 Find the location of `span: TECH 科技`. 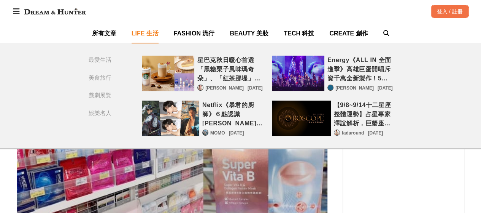

span: TECH 科技 is located at coordinates (299, 33).